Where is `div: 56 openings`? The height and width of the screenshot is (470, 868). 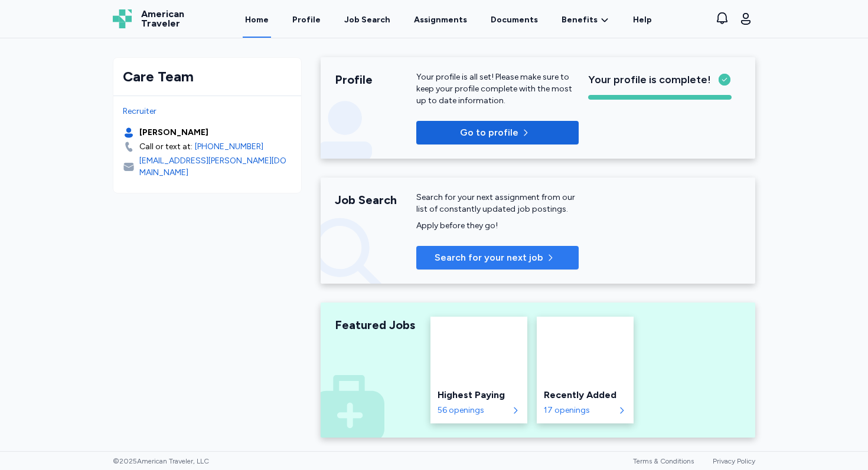
div: 56 openings is located at coordinates (472, 411).